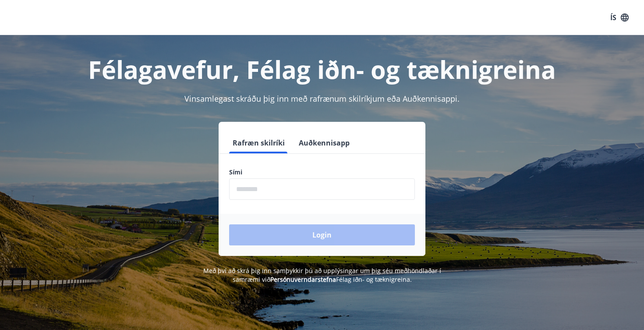 This screenshot has width=644, height=330. I want to click on button: ÍS, so click(620, 18).